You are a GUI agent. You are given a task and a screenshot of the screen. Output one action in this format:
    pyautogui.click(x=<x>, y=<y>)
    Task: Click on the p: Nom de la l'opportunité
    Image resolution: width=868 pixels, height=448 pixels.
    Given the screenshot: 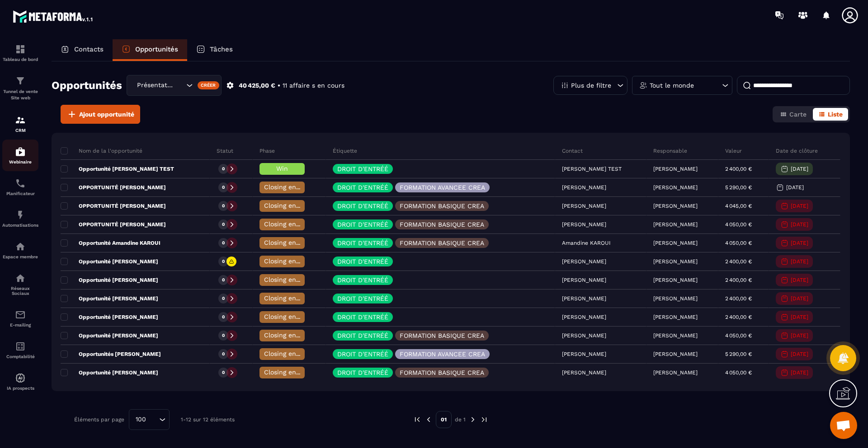 What is the action you would take?
    pyautogui.click(x=101, y=151)
    